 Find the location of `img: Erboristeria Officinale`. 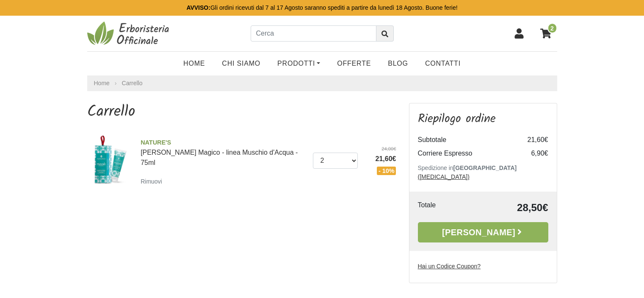

img: Erboristeria Officinale is located at coordinates (130, 33).